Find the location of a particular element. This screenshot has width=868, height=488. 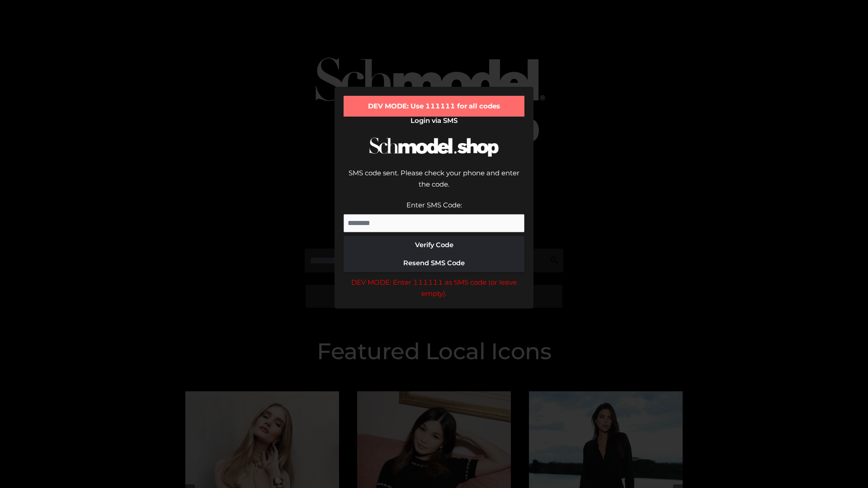

h2: Login via SMS is located at coordinates (434, 120).